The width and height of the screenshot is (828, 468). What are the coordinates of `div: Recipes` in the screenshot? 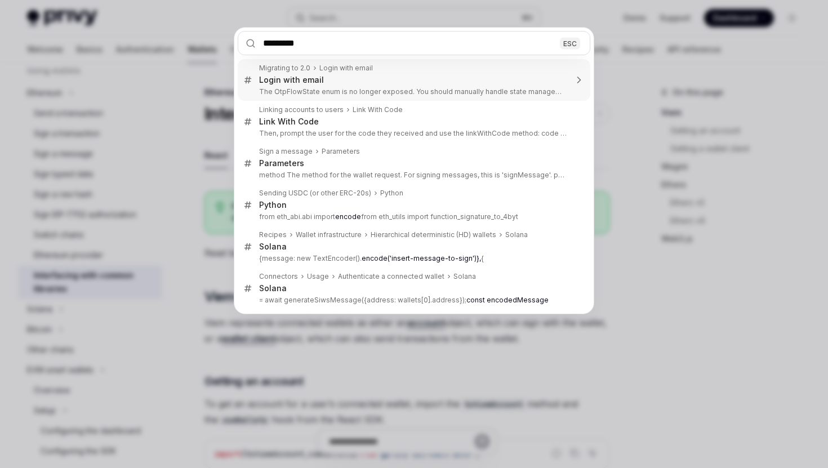 It's located at (273, 235).